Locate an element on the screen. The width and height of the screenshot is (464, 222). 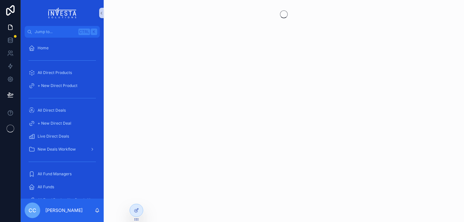
a: + New Direct Deal is located at coordinates (62, 123).